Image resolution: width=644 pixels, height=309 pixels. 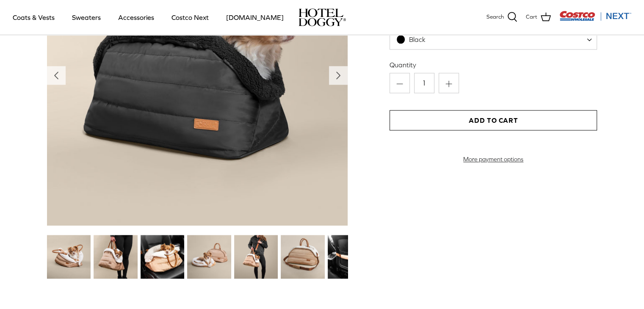 What do you see at coordinates (502, 17) in the screenshot?
I see `a: Search` at bounding box center [502, 17].